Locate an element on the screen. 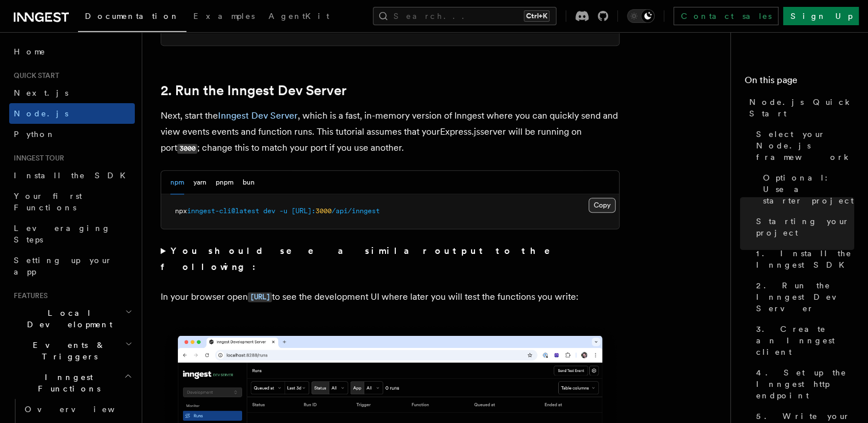 The height and width of the screenshot is (423, 868). a: Setting up your app is located at coordinates (72, 266).